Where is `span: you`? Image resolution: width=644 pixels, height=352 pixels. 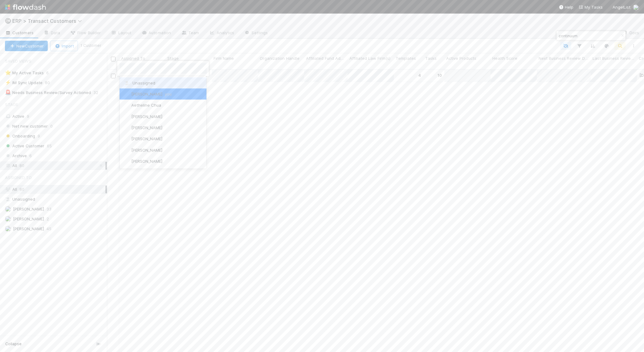
span: you is located at coordinates (168, 94).